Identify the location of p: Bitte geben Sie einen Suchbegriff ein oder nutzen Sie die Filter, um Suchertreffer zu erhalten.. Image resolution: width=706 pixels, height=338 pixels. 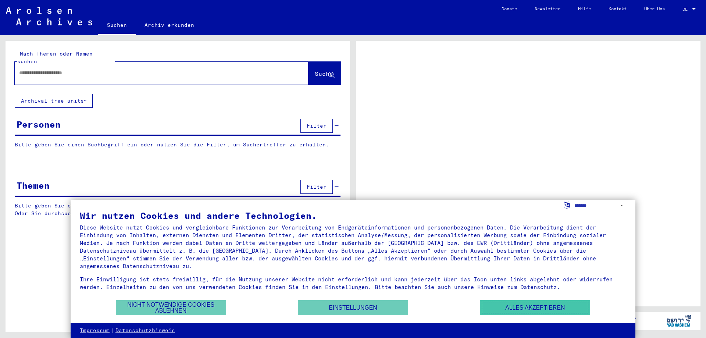
(178, 144).